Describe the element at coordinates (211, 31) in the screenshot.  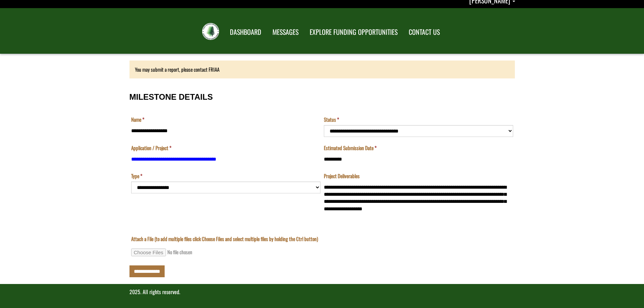
I see `img: FRIAA Submissions Portal` at that location.